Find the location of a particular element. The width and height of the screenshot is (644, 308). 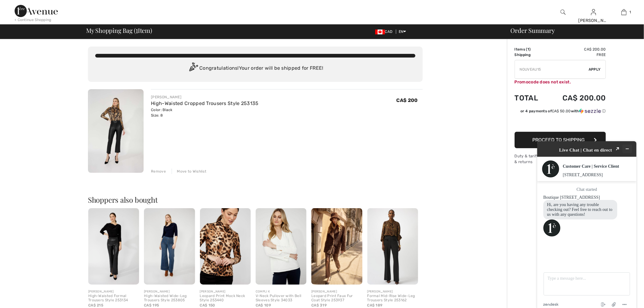

td: Shipping is located at coordinates (531, 55).